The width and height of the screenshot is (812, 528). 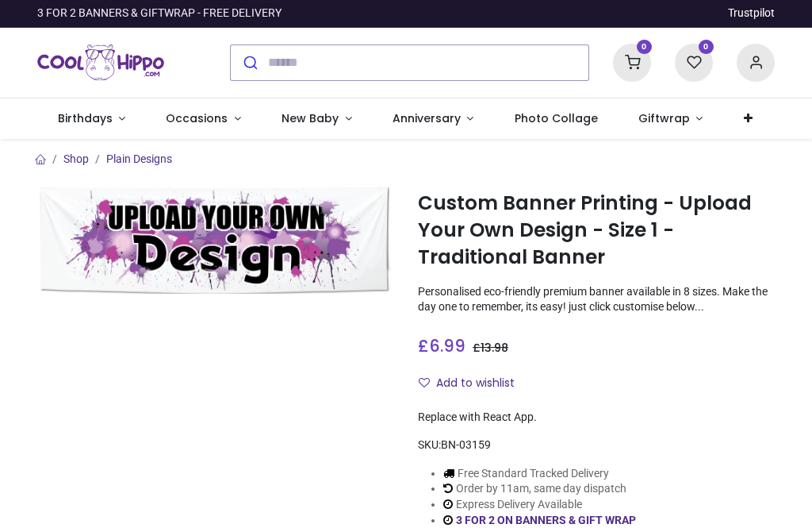 I want to click on i: Add to wishlist, so click(x=425, y=382).